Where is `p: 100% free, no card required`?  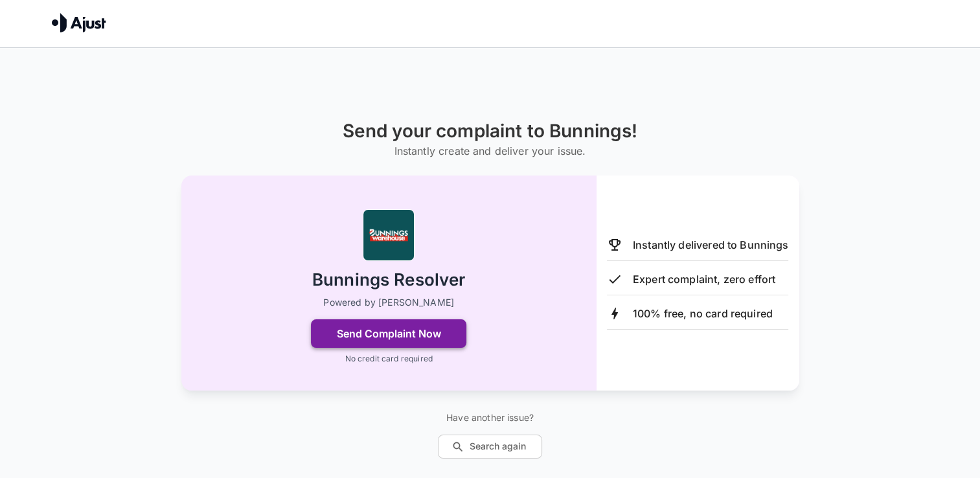 p: 100% free, no card required is located at coordinates (703, 313).